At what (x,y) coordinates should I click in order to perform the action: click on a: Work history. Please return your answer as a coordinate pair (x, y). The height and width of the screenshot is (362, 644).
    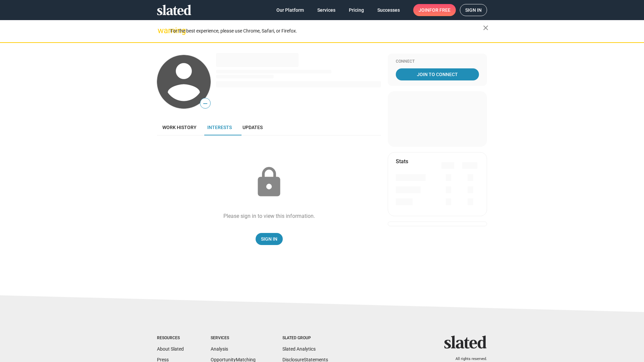
    Looking at the image, I should click on (179, 128).